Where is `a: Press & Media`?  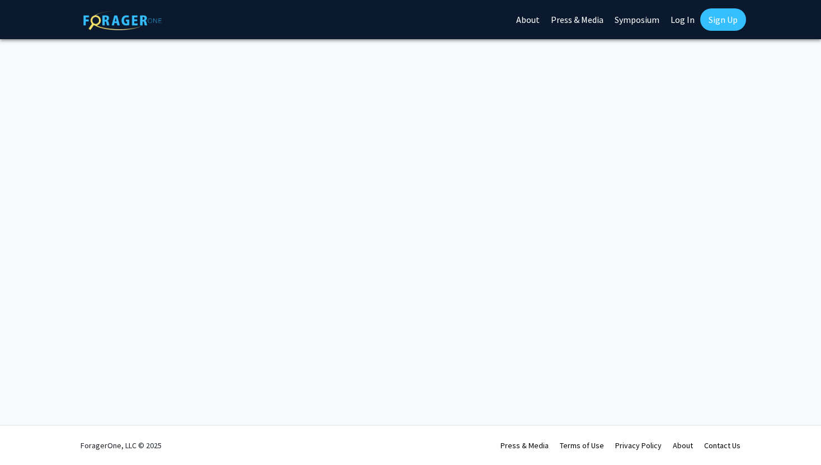 a: Press & Media is located at coordinates (525, 445).